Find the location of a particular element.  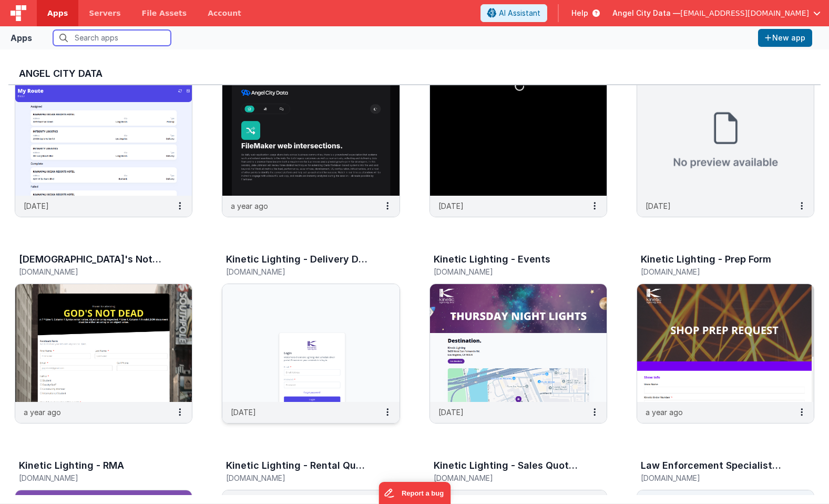

span: Servers is located at coordinates (105, 14).